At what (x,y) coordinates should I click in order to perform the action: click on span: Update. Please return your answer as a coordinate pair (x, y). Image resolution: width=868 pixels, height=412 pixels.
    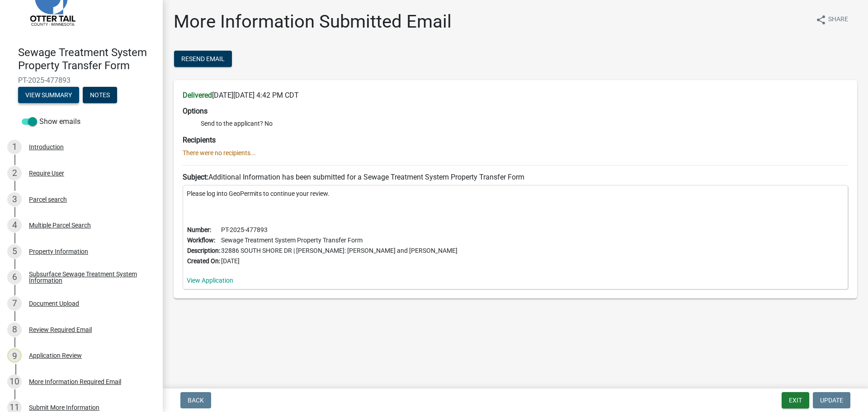
    Looking at the image, I should click on (832, 400).